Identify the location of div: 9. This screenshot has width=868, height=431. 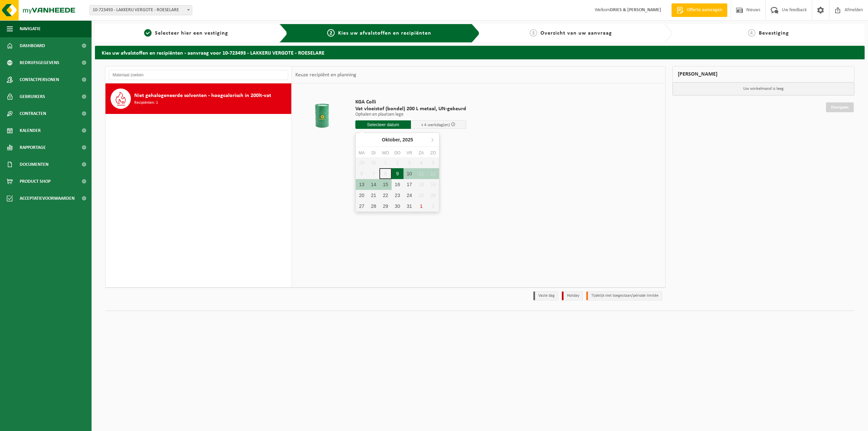
(397, 174).